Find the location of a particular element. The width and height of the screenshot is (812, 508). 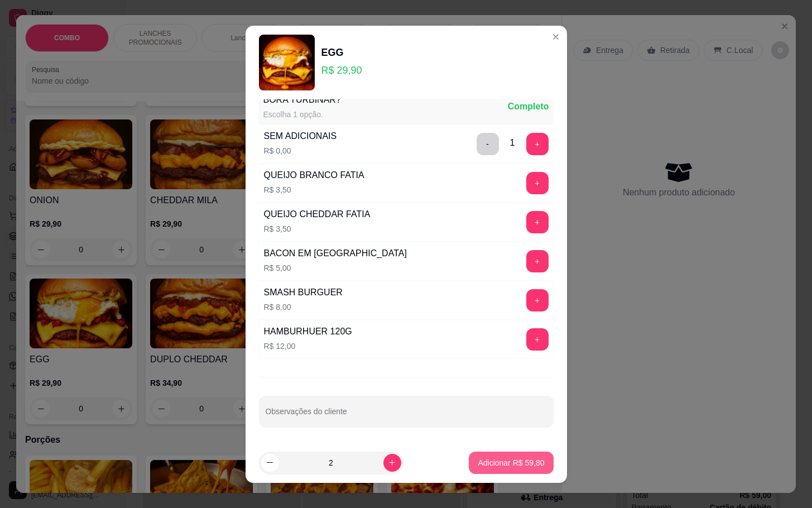

div: Escolha 1 opção. is located at coordinates (302, 114).